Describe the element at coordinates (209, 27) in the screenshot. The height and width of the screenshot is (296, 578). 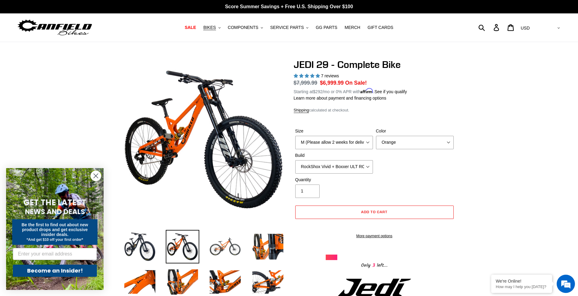
I see `span: BIKES` at that location.